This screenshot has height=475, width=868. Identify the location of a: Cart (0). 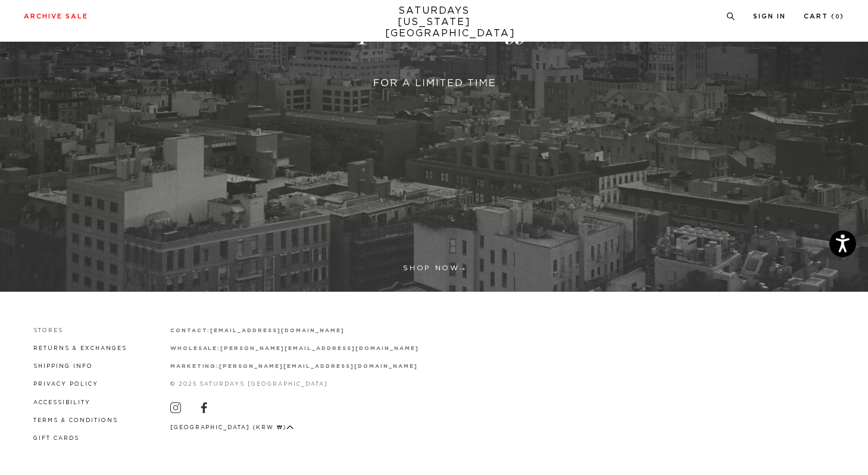
(824, 16).